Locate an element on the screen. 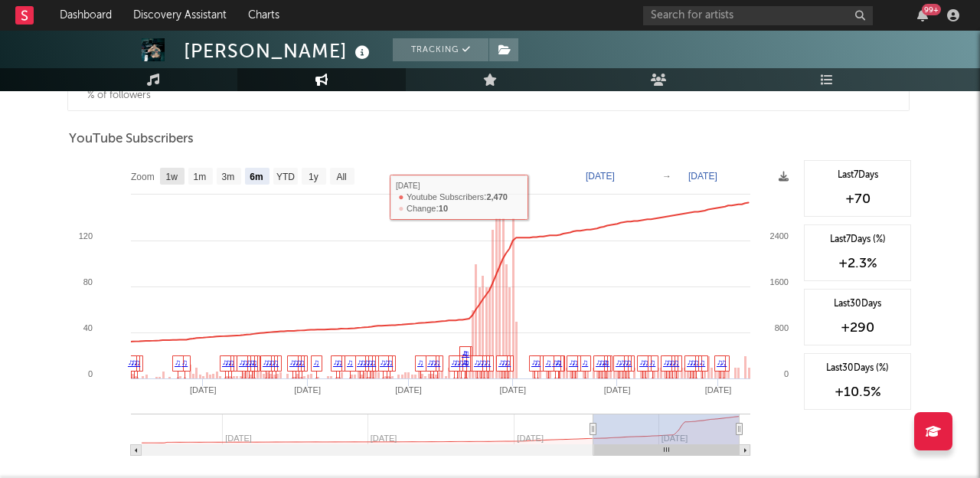 The image size is (980, 478). span: YouTube Subscribers is located at coordinates (131, 139).